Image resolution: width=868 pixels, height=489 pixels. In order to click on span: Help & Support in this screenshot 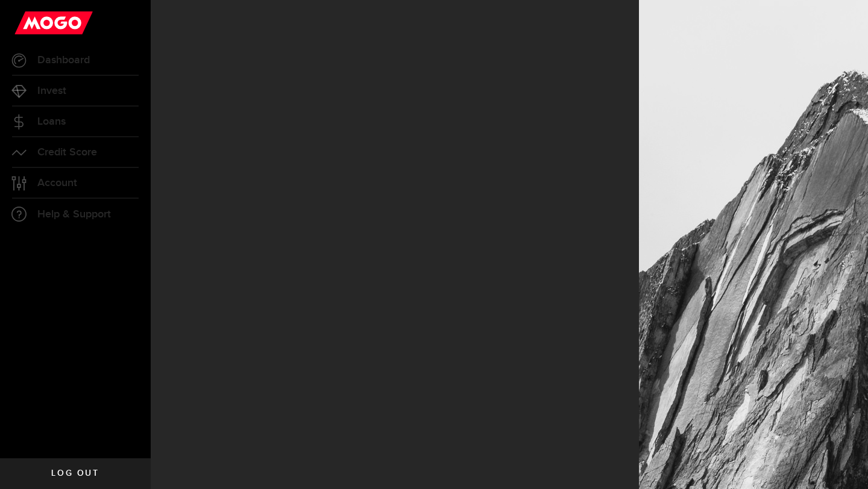, I will do `click(74, 214)`.